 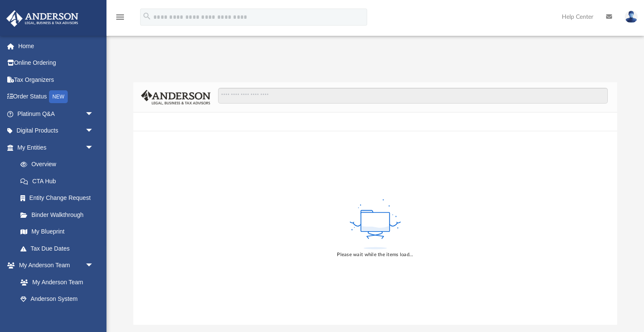 What do you see at coordinates (56, 131) in the screenshot?
I see `a: Digital Productsarrow_drop_down` at bounding box center [56, 131].